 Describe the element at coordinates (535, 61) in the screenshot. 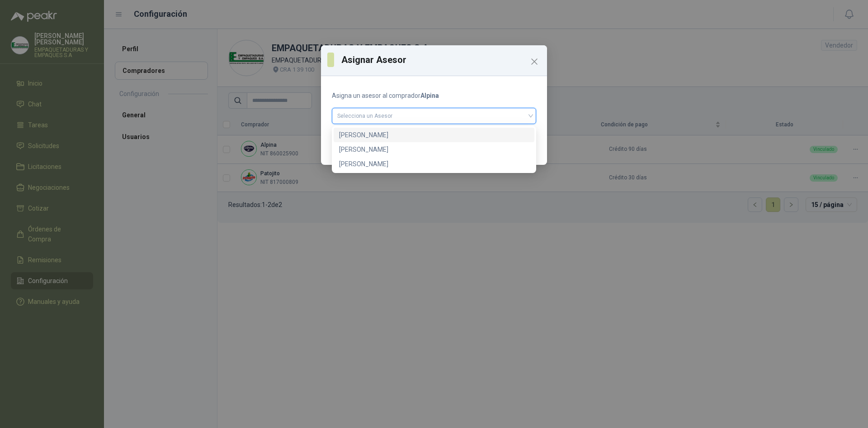

I see `button: Close` at that location.